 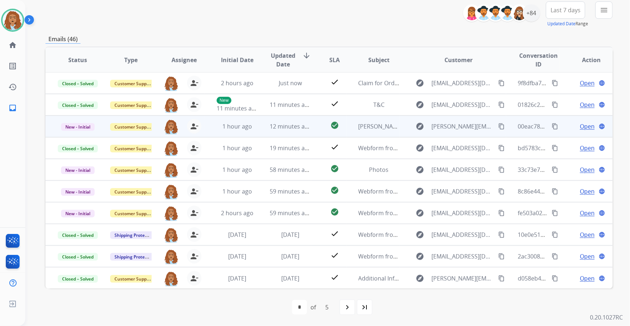 I want to click on mat-icon: home, so click(x=13, y=45).